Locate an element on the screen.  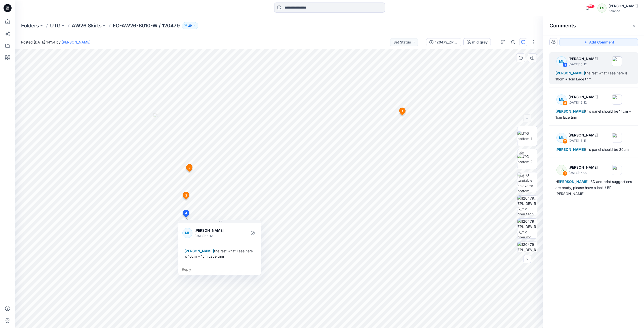
div: mid grey is located at coordinates (479, 42).